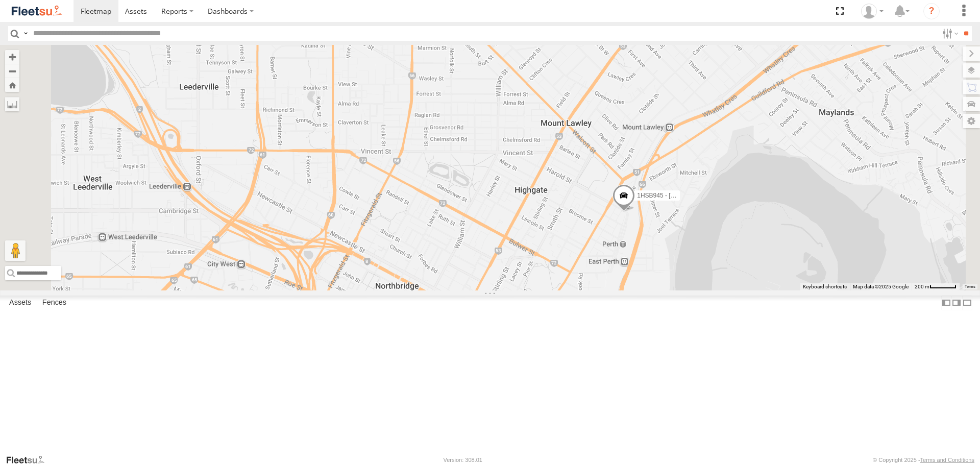 This screenshot has width=980, height=465. What do you see at coordinates (946, 303) in the screenshot?
I see `label: Dock Summary Table to the Left` at bounding box center [946, 303].